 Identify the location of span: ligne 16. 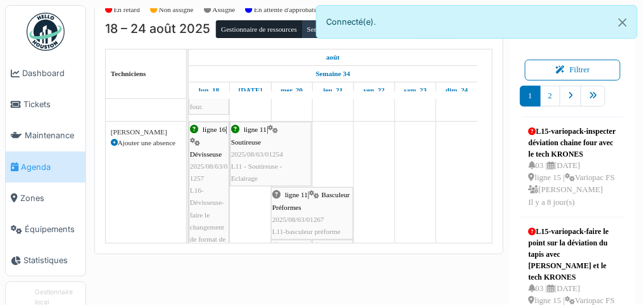
(214, 130).